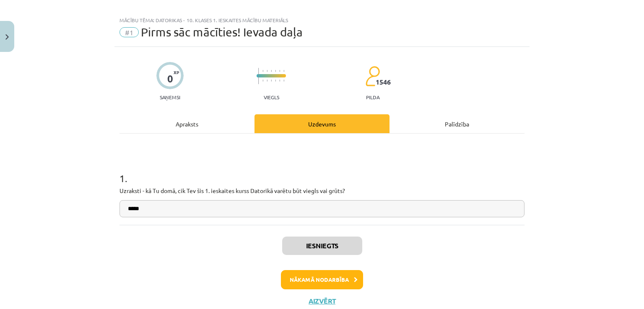  What do you see at coordinates (171, 79) in the screenshot?
I see `div: 0` at bounding box center [171, 79].